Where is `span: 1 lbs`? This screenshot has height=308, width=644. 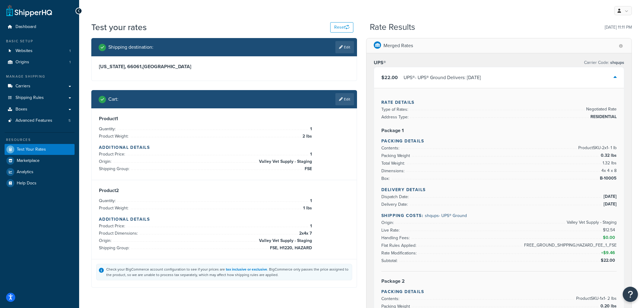
span: 1 lbs is located at coordinates (307, 208).